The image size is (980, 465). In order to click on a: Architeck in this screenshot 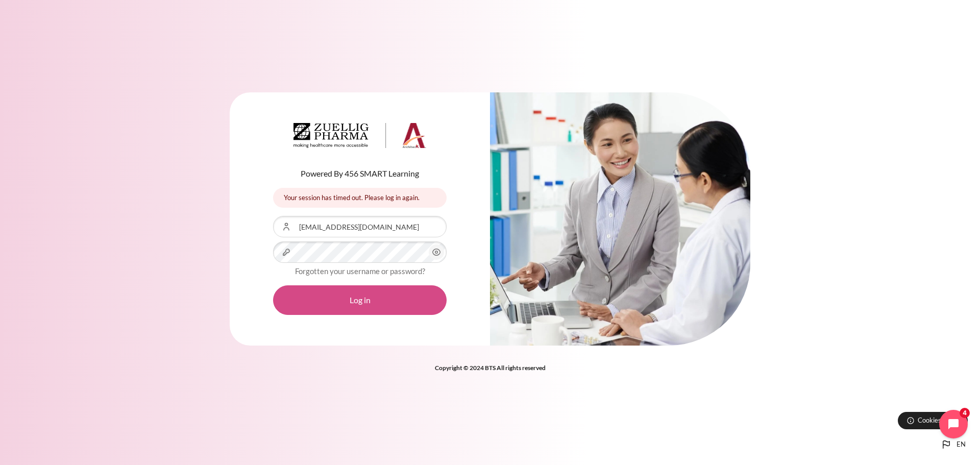, I will do `click(360, 138)`.